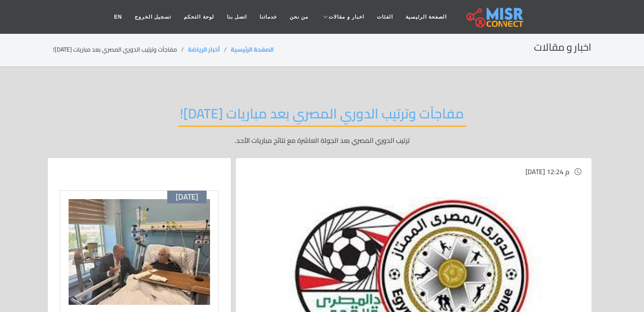  I want to click on span: اخبار و مقالات, so click(346, 17).